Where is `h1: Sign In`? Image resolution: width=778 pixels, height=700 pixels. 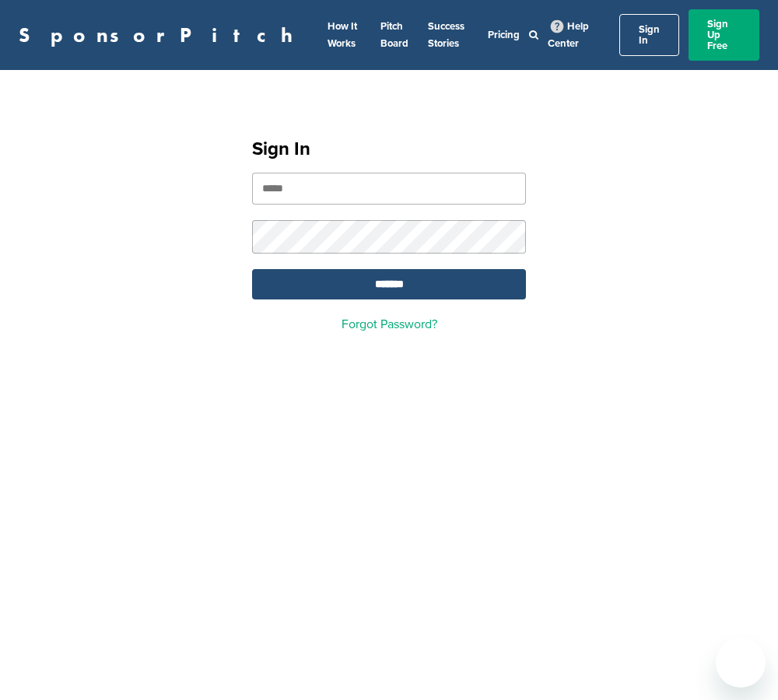
h1: Sign In is located at coordinates (389, 149).